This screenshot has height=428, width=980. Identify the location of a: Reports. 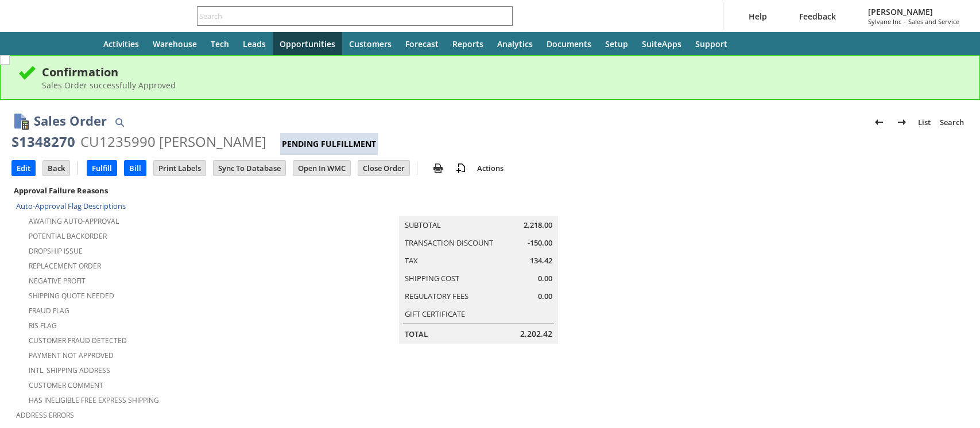
(468, 43).